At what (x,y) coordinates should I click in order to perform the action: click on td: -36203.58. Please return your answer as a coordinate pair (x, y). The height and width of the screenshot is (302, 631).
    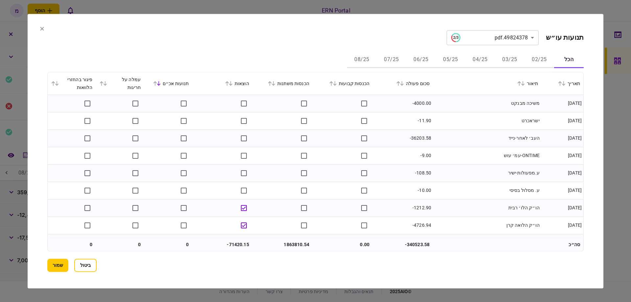
    Looking at the image, I should click on (402, 138).